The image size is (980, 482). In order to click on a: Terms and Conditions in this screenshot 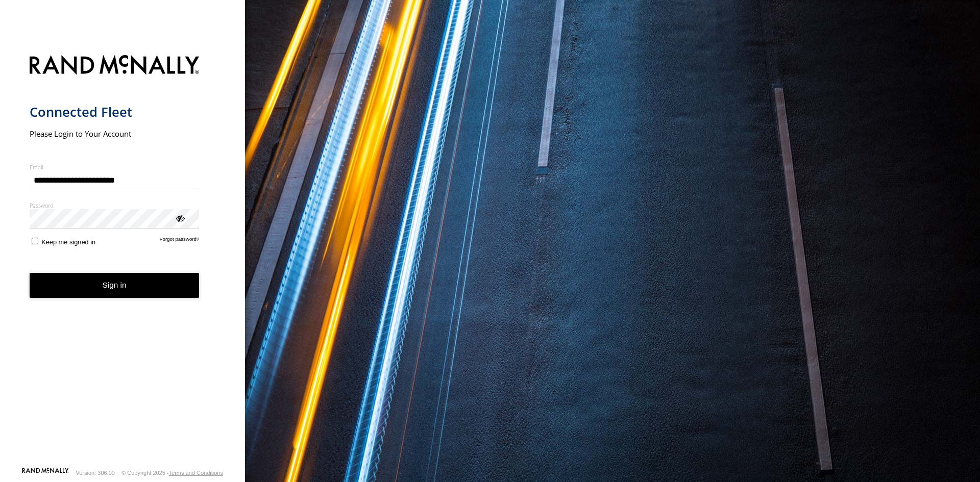, I will do `click(196, 473)`.